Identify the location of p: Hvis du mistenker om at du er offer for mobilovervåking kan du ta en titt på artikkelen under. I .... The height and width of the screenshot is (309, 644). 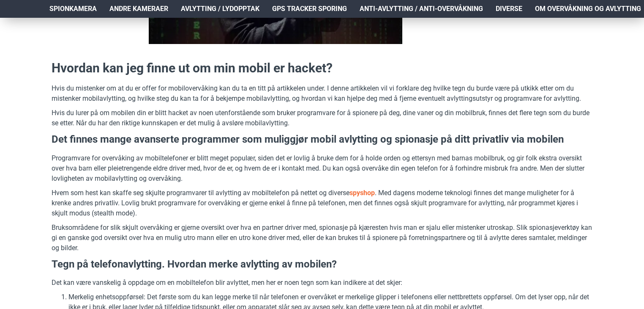
(322, 94).